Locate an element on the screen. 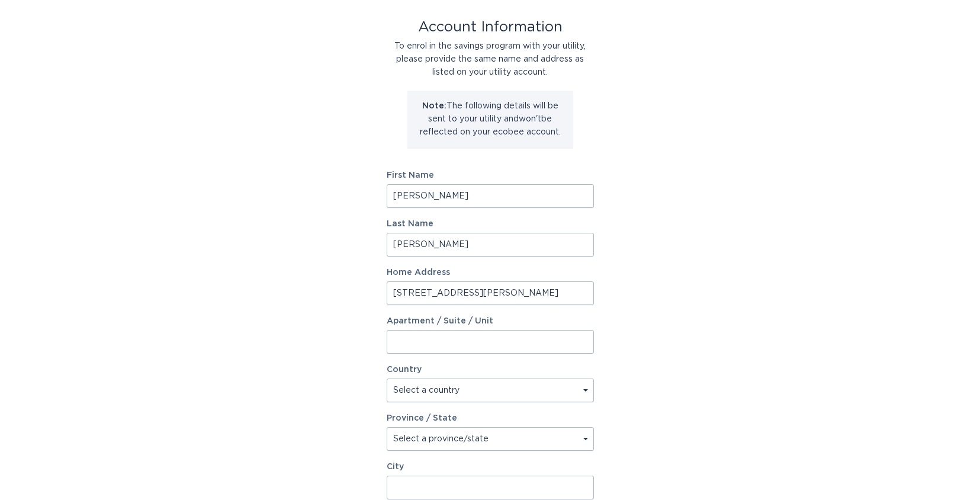 This screenshot has height=500, width=980. div: To enrol in the savings program with your utility, please provide the same name and address as li... is located at coordinates (491, 59).